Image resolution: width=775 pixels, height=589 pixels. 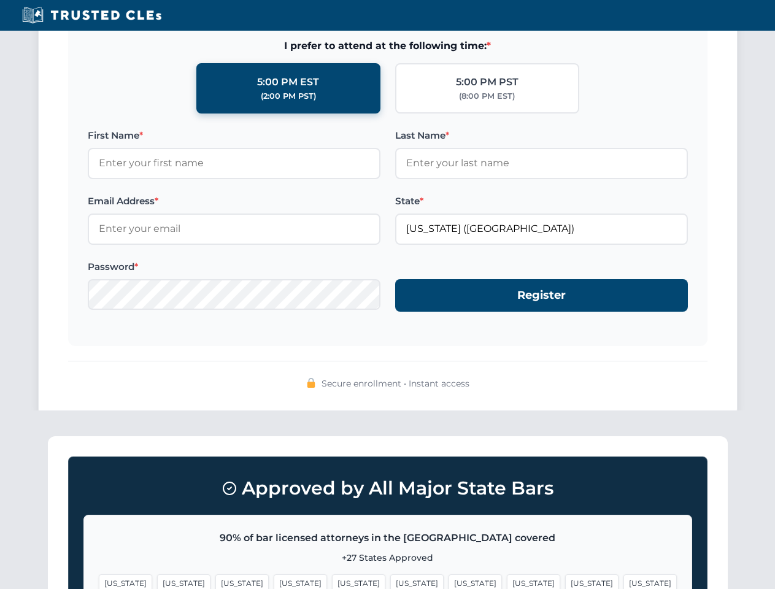 What do you see at coordinates (541, 163) in the screenshot?
I see `input: Enter your last name` at bounding box center [541, 163].